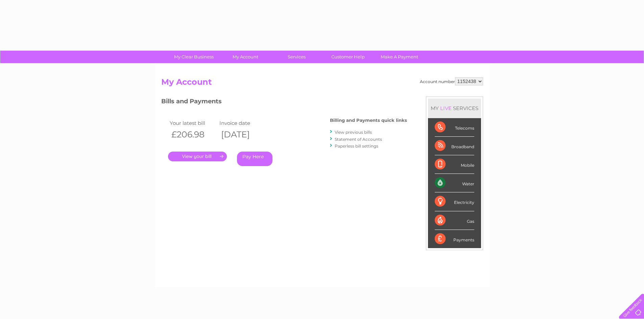 The height and width of the screenshot is (319, 644). What do you see at coordinates (297, 57) in the screenshot?
I see `a: Services` at bounding box center [297, 57].